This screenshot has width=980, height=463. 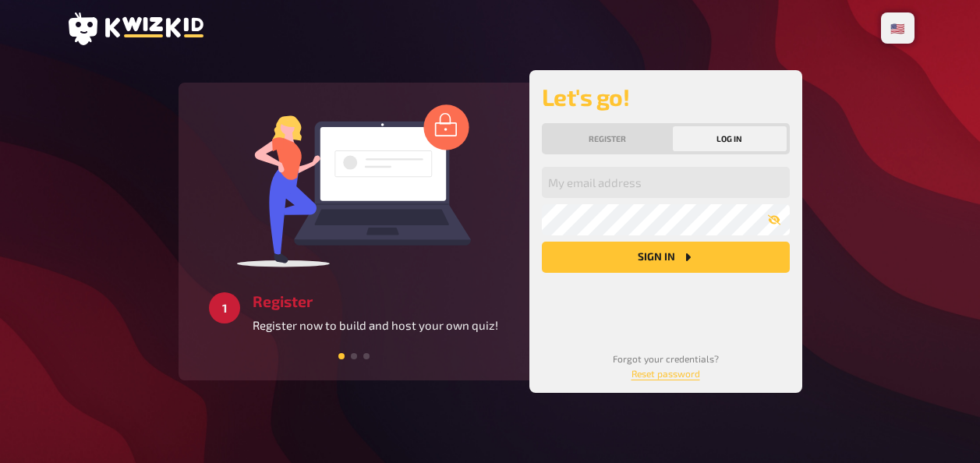 What do you see at coordinates (666, 374) in the screenshot?
I see `a: Reset password` at bounding box center [666, 374].